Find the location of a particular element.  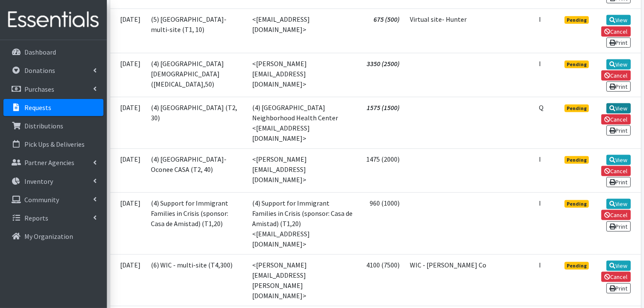

a: Inventory is located at coordinates (54, 181).